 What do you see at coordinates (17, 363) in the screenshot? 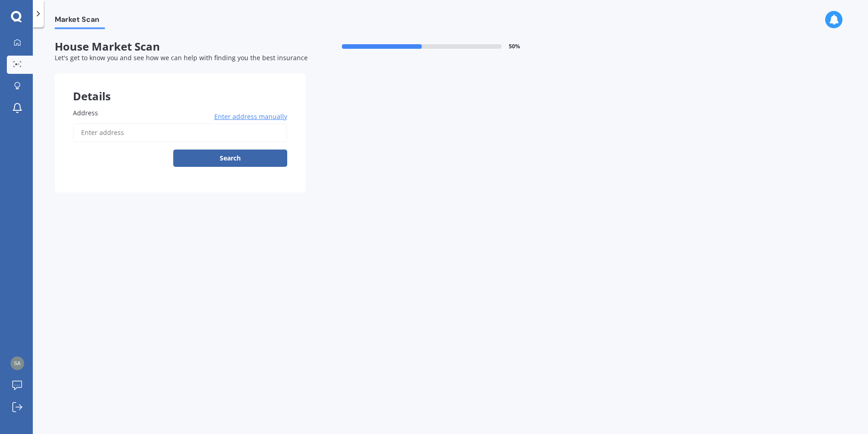
I see `img: f2d5cb48b225839c82f3800601b8c058` at bounding box center [17, 363].